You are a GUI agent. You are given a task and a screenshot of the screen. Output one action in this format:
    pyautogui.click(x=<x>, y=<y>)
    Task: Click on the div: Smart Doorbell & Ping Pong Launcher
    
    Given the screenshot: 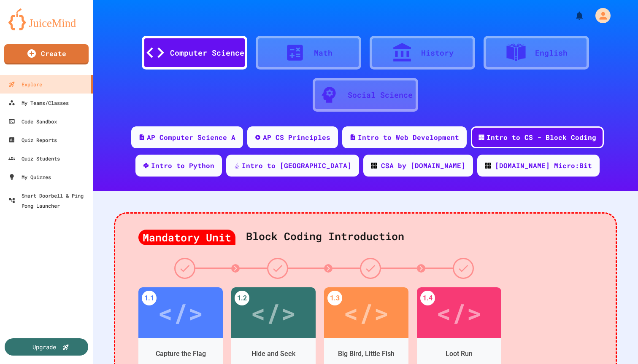 What is the action you would take?
    pyautogui.click(x=49, y=200)
    